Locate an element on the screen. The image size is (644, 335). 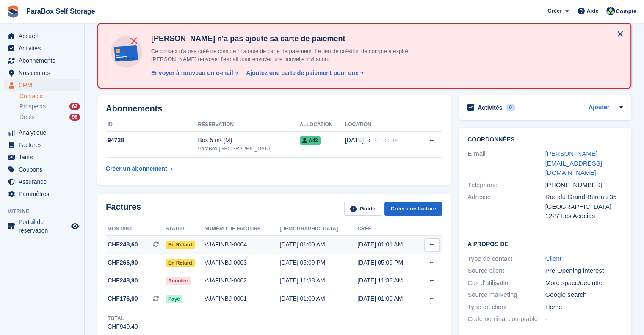
span: Portail de réservation is located at coordinates (44, 226).